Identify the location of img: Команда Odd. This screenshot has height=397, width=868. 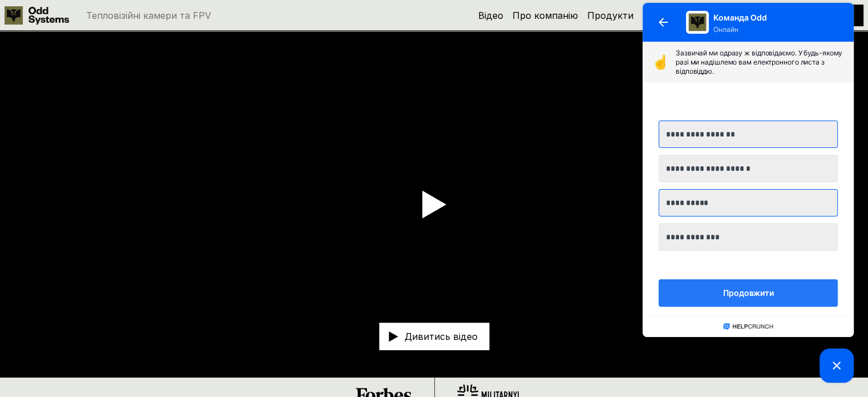
(58, 22).